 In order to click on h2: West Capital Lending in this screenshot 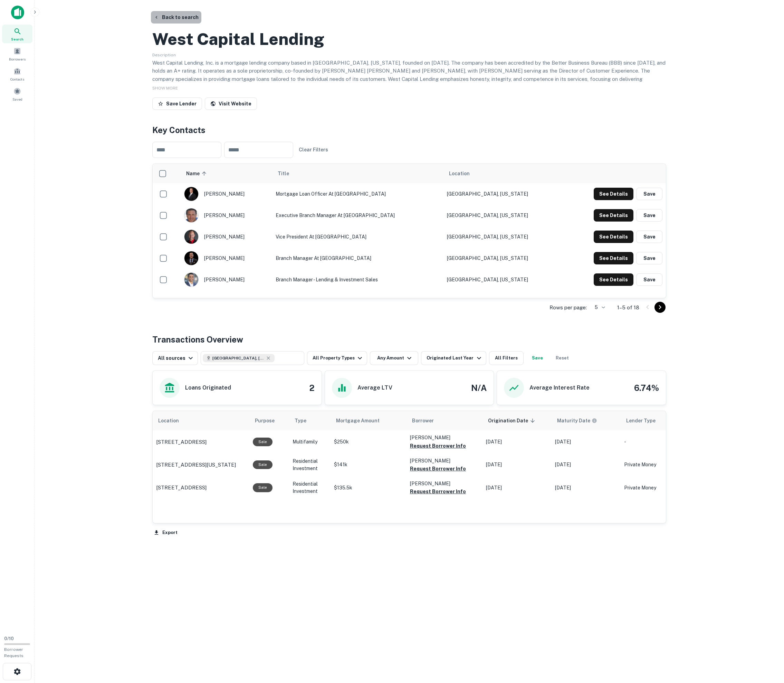, I will do `click(239, 39)`.